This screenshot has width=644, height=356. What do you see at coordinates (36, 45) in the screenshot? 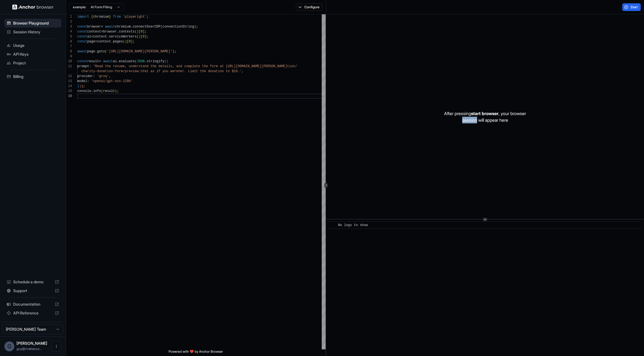
I see `span: Usage` at bounding box center [36, 45].